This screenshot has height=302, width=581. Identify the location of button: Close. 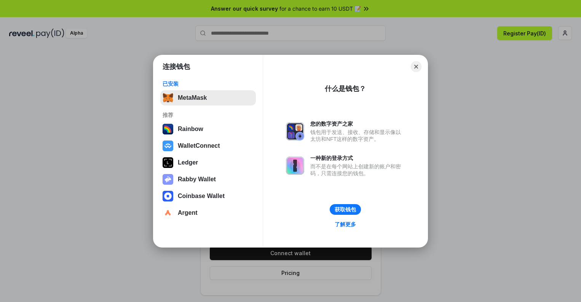
(416, 67).